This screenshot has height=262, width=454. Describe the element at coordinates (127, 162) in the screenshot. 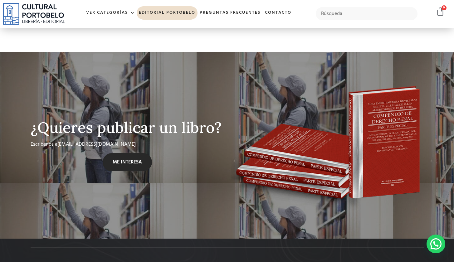

I see `span: ME INTERESA` at that location.